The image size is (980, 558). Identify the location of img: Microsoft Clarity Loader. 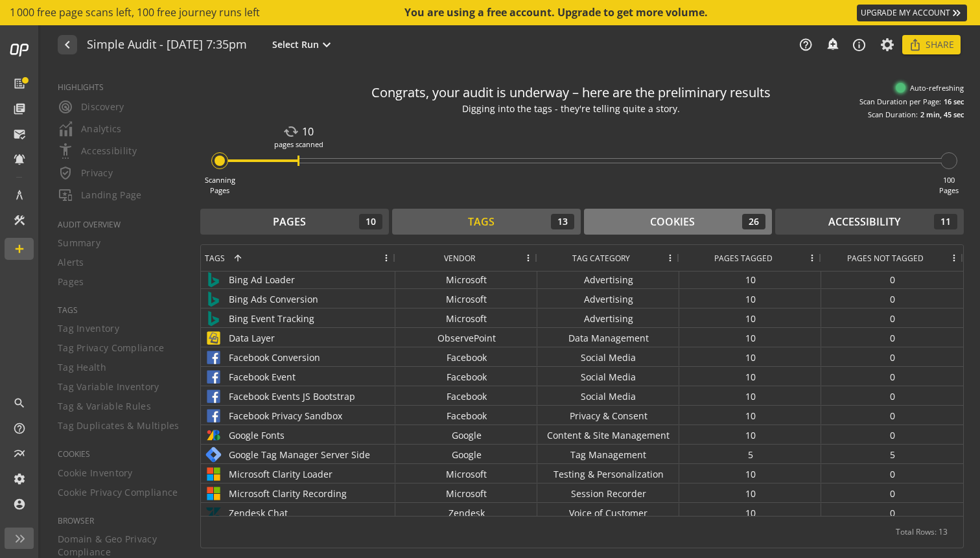
(213, 473).